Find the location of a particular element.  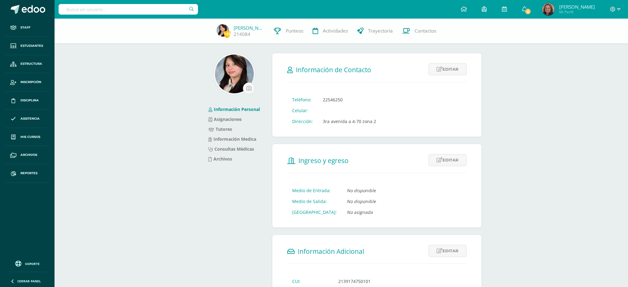

span: Trayectoria is located at coordinates (380, 31).